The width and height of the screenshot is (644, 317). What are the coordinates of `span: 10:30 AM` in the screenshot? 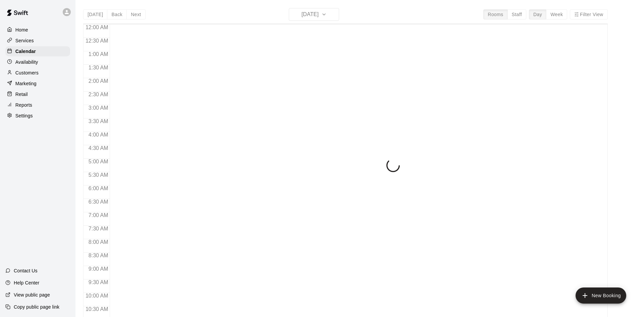 It's located at (97, 309).